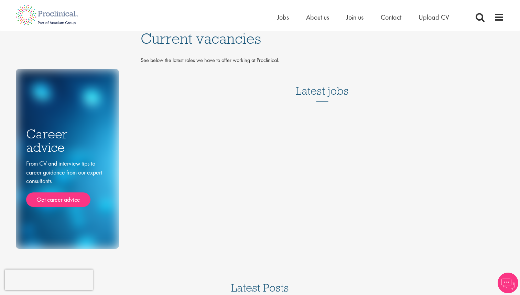 Image resolution: width=520 pixels, height=295 pixels. What do you see at coordinates (391, 17) in the screenshot?
I see `span: Contact` at bounding box center [391, 17].